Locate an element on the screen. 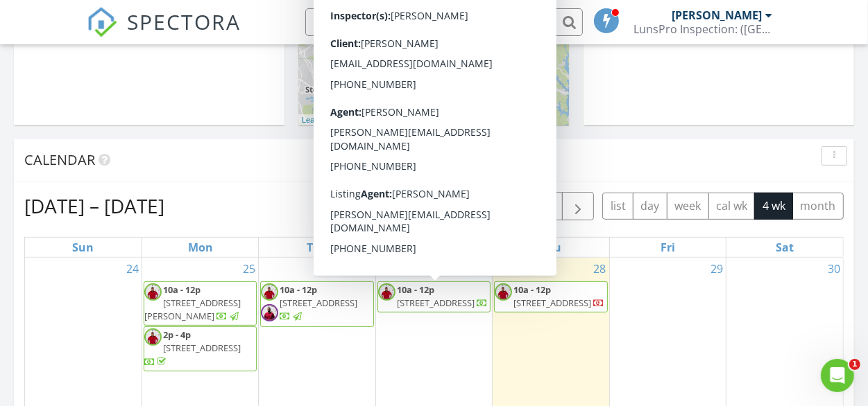  input: Search everything... is located at coordinates (444, 22).